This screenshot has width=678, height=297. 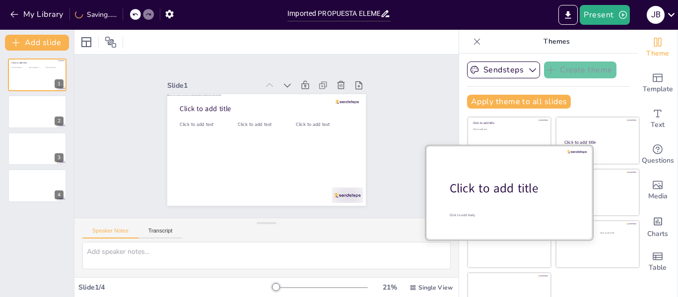 I want to click on span: Table, so click(x=658, y=268).